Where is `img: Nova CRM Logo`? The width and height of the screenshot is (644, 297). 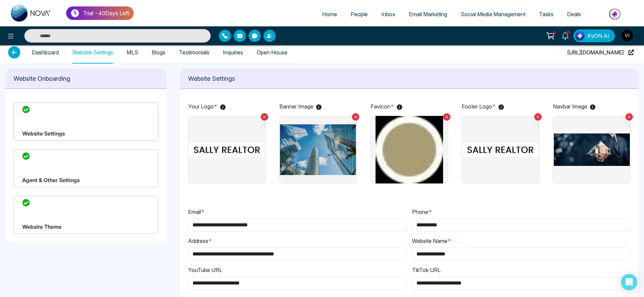 img: Nova CRM Logo is located at coordinates (31, 13).